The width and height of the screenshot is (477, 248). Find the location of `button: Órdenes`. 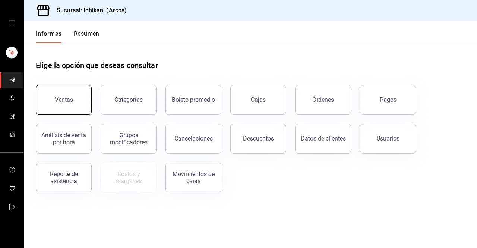

button: Órdenes is located at coordinates (323, 100).